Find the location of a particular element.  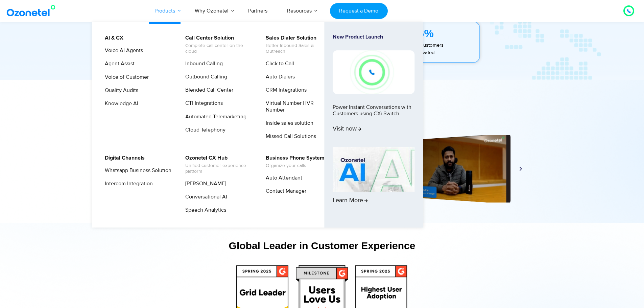

a: Inside sales solution is located at coordinates (288, 123).